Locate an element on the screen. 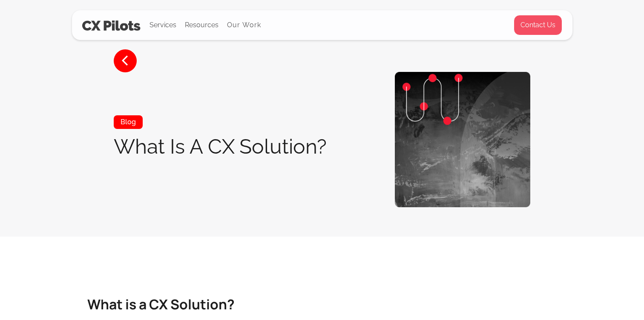 This screenshot has height=320, width=644. h2: What is a CX Solution? is located at coordinates (322, 304).